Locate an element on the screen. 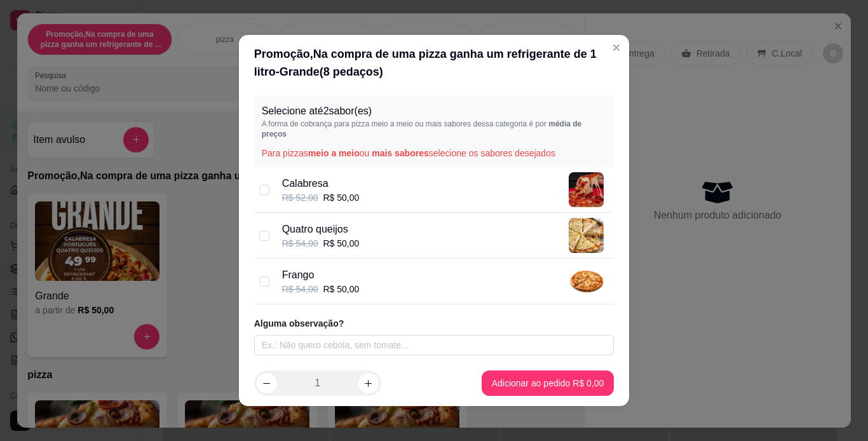 This screenshot has width=868, height=441. p: Para pizzas ou selecione os sabores desejados is located at coordinates (434, 153).